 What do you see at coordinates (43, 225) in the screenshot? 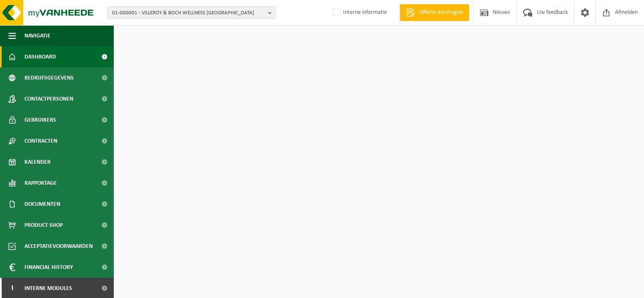
I see `span: Product Shop` at bounding box center [43, 225].